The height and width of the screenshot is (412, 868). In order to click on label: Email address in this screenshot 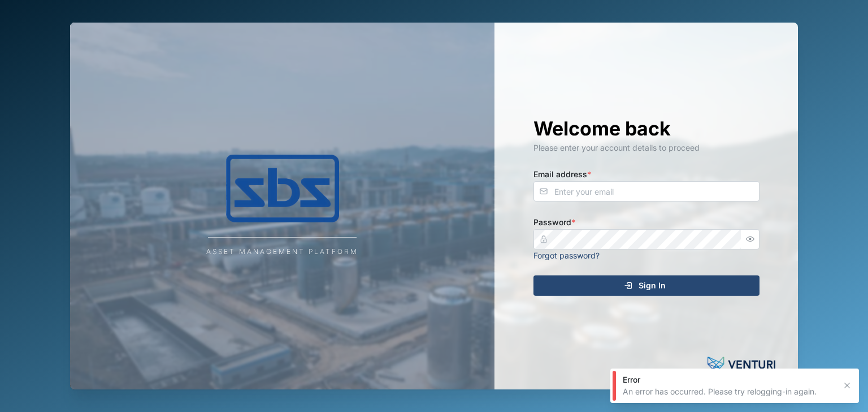, I will do `click(562, 175)`.